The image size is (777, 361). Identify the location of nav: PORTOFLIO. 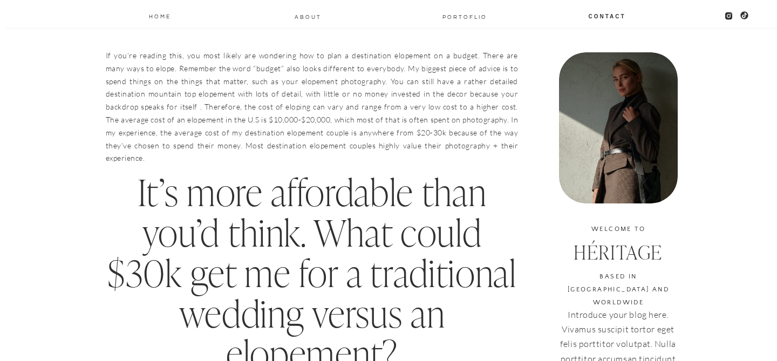
(465, 16).